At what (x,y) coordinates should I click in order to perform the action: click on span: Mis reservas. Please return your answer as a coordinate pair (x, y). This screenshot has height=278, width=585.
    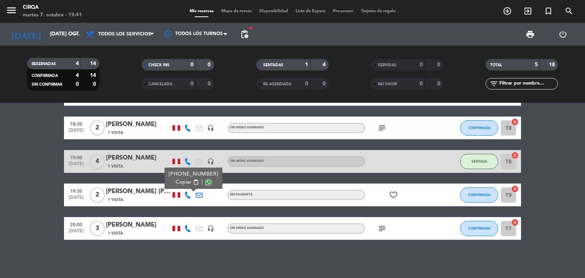
    Looking at the image, I should click on (201, 11).